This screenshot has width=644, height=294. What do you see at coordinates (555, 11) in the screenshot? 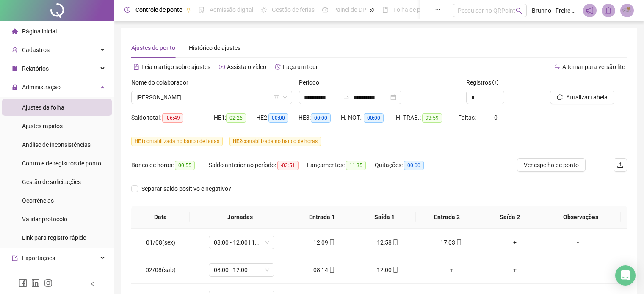
I see `span: Brunno - Freire Odontologia` at bounding box center [555, 11].